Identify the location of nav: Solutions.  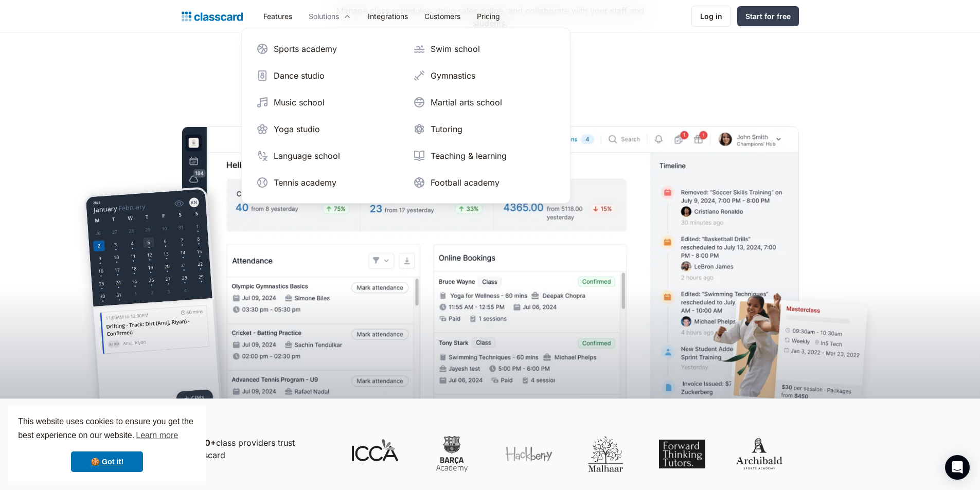
(406, 115).